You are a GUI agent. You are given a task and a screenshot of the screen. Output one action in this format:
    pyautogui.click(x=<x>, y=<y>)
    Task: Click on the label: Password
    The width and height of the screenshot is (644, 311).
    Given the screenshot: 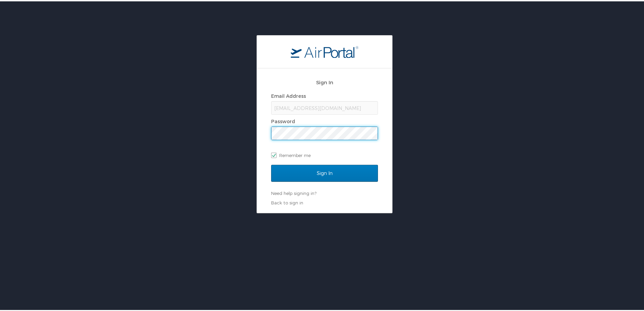 What is the action you would take?
    pyautogui.click(x=283, y=120)
    